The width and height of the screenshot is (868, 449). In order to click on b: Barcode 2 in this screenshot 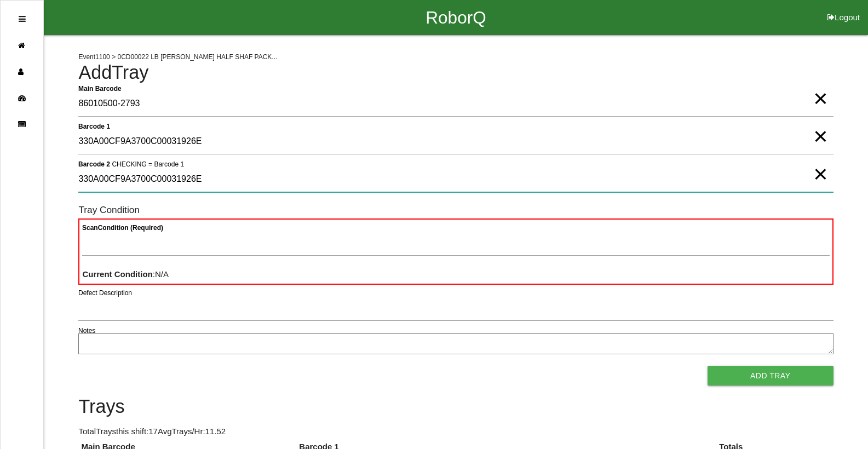, I will do `click(94, 163)`.